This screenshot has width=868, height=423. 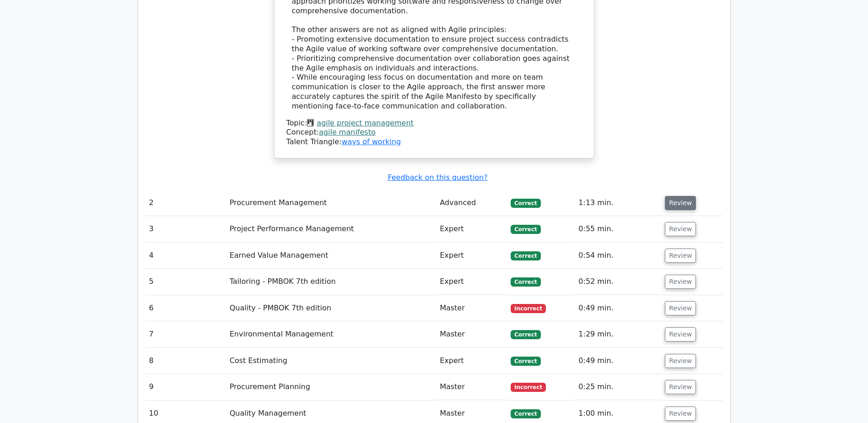 What do you see at coordinates (371, 142) in the screenshot?
I see `a: ways of working` at bounding box center [371, 142].